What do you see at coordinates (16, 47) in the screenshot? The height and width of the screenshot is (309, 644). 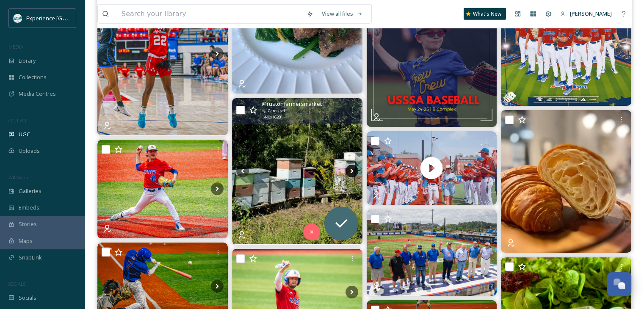 I see `span: MEDIA` at bounding box center [16, 47].